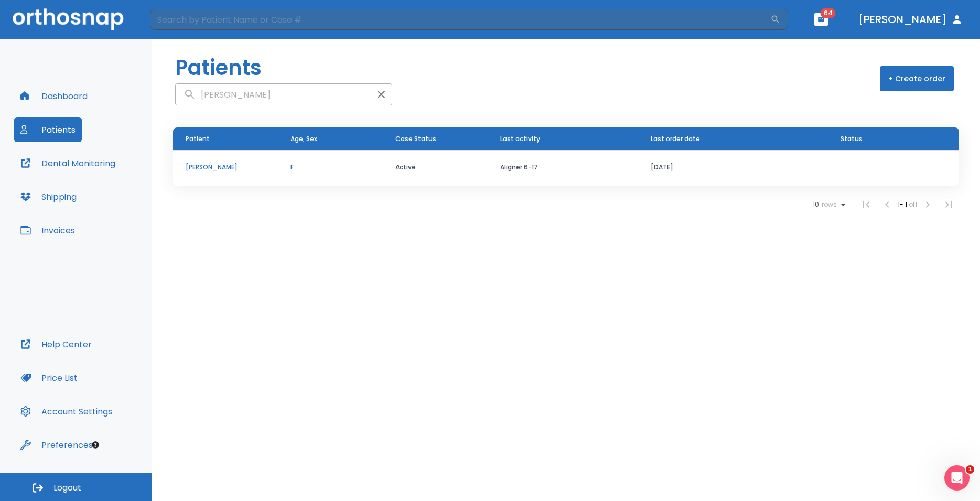 This screenshot has width=980, height=501. I want to click on span: Age, Sex, so click(304, 139).